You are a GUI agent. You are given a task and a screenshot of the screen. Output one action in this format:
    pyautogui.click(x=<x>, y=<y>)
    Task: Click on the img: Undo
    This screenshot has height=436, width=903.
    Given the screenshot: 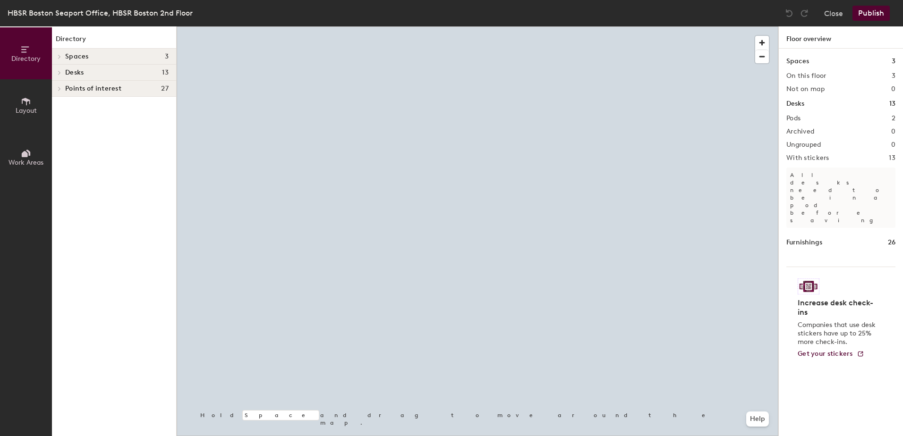 What is the action you would take?
    pyautogui.click(x=789, y=13)
    